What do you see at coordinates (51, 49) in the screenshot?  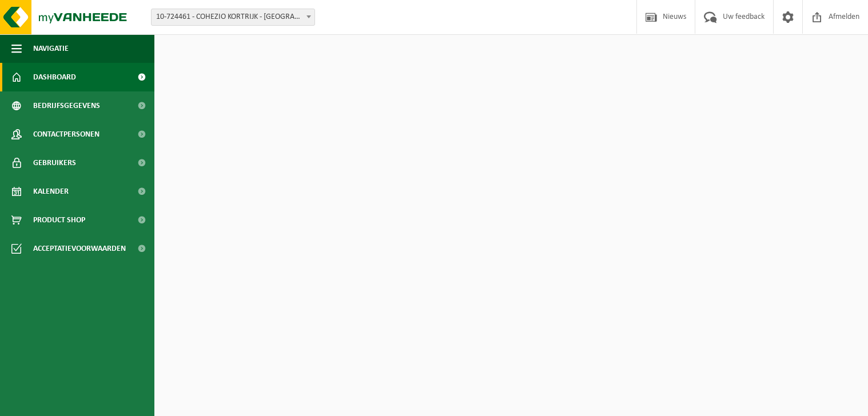 I see `span: Navigatie` at bounding box center [51, 49].